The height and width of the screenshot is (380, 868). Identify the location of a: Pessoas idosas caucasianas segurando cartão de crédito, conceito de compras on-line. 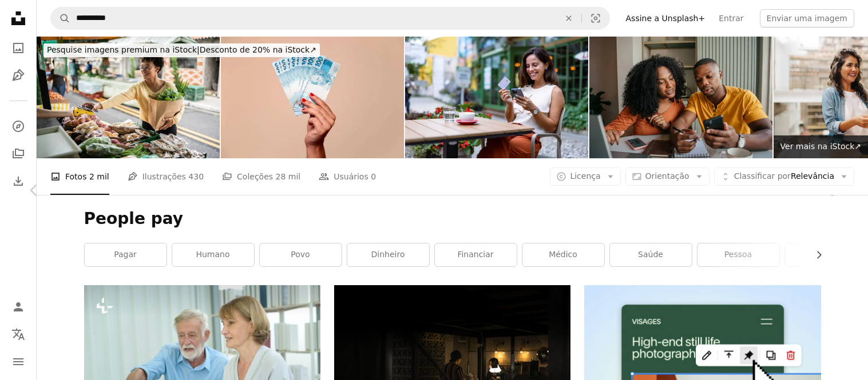
(202, 363).